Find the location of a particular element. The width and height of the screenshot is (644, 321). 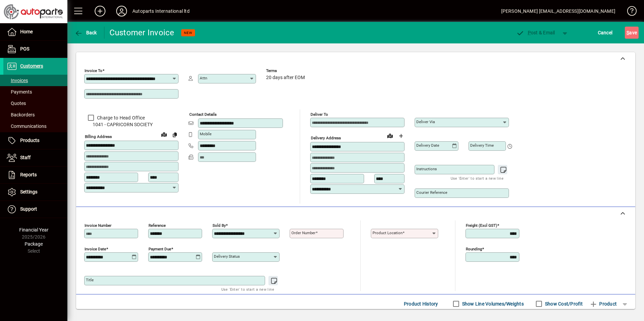

mat-label: Invoice To is located at coordinates (94, 71).